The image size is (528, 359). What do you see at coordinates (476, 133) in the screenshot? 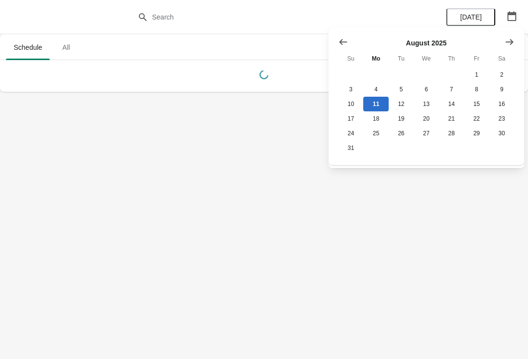
I see `button: Friday August 29 2025` at bounding box center [476, 133].